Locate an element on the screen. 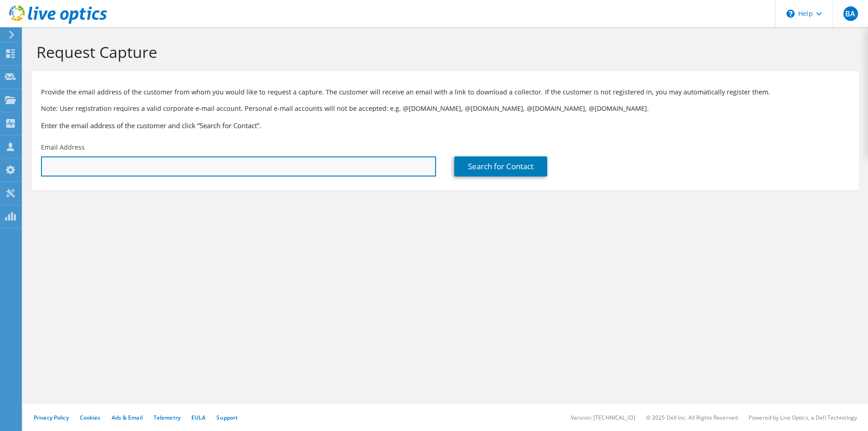 The height and width of the screenshot is (431, 868). a: Search for Contact is located at coordinates (501, 166).